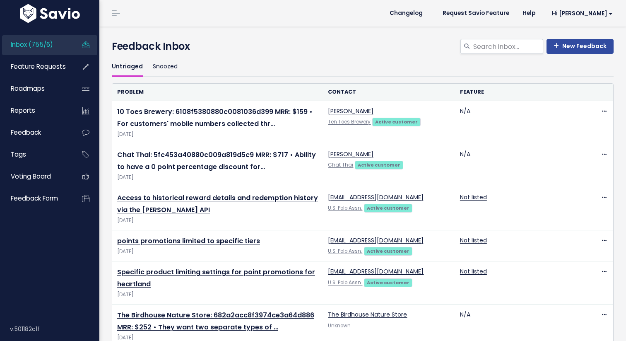  I want to click on a: Voting Board, so click(35, 176).